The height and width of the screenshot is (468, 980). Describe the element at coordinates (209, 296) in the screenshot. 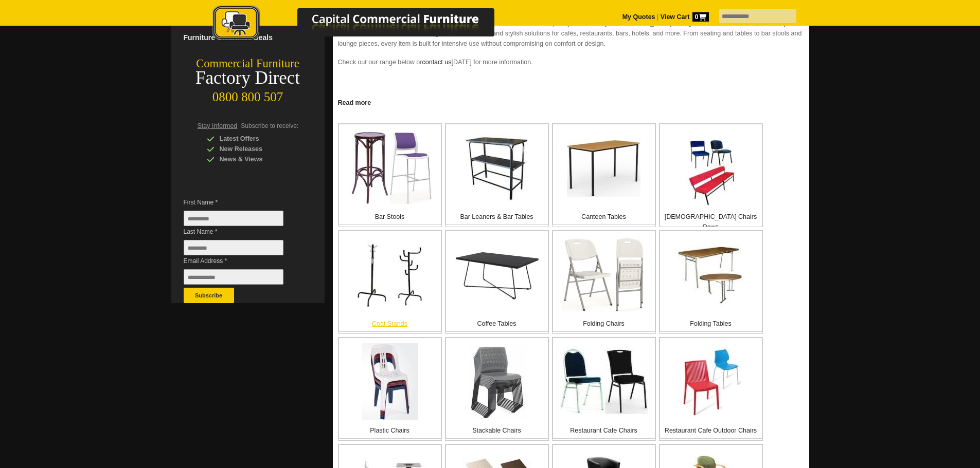

I see `button: Subscribe` at that location.